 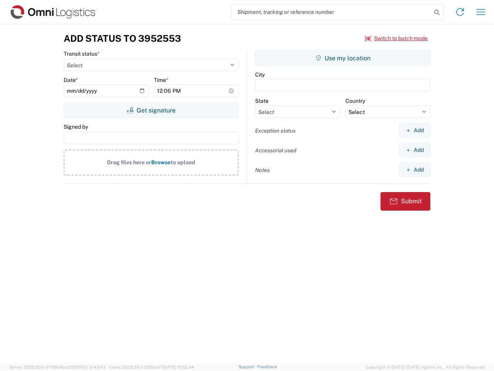 I want to click on span: Client: 2025.20.0-035ba07, so click(x=151, y=367).